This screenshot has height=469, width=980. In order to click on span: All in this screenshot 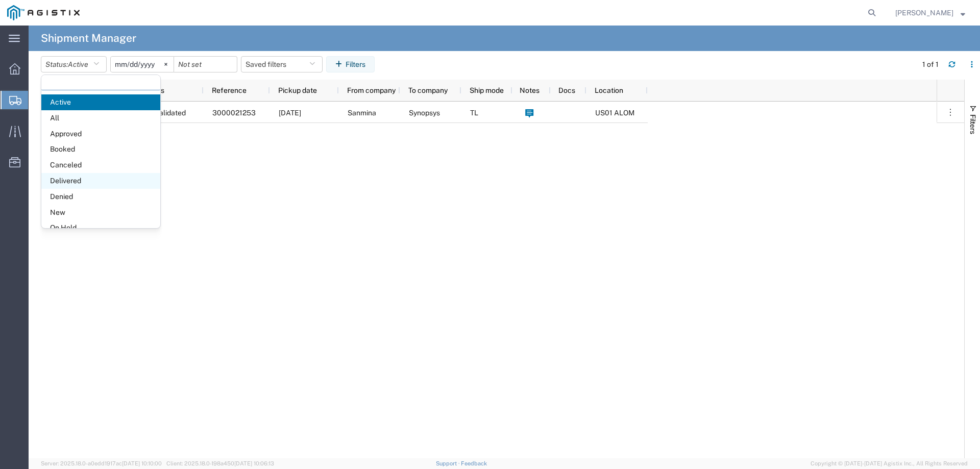, I will do `click(100, 118)`.